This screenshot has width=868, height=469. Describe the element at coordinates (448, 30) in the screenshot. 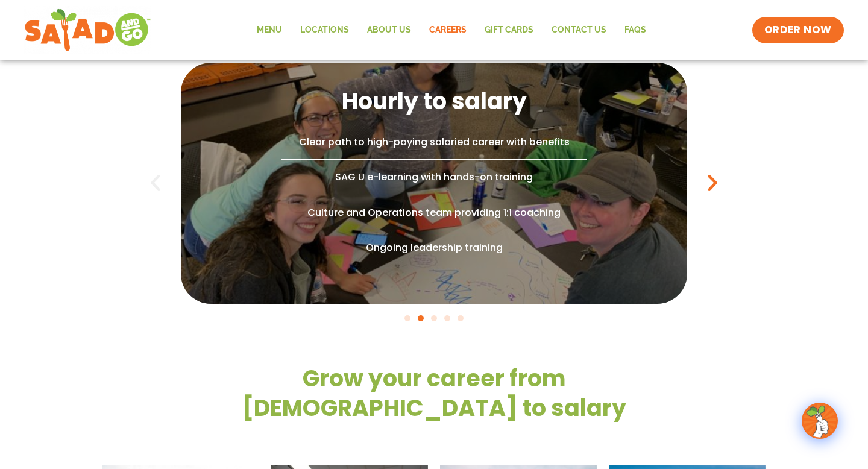

I see `a: Careers` at that location.